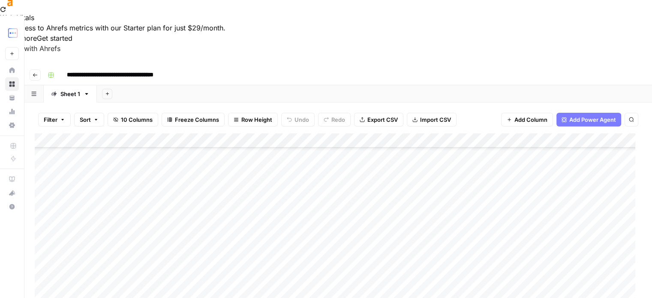  I want to click on span: Filter, so click(51, 120).